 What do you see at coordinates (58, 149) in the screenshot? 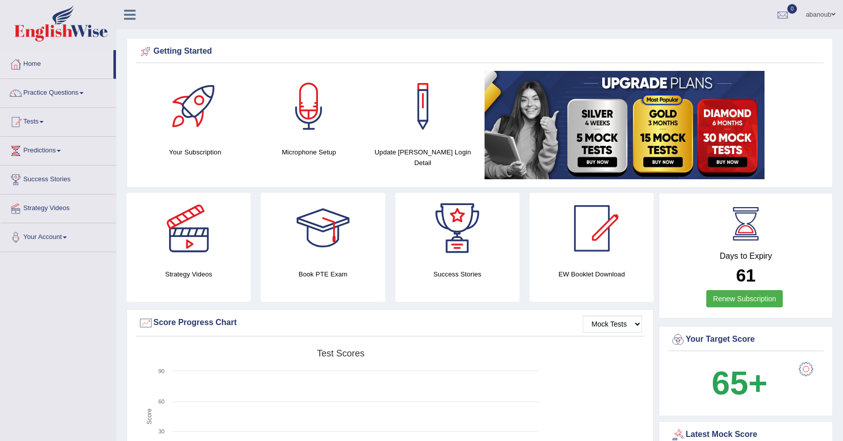
I see `a: Predictions` at bounding box center [58, 149].